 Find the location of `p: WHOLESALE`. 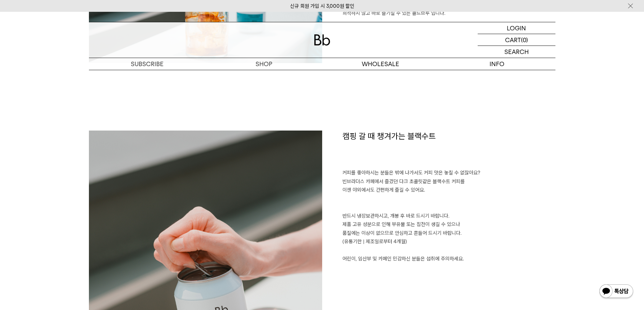

p: WHOLESALE is located at coordinates (380, 64).